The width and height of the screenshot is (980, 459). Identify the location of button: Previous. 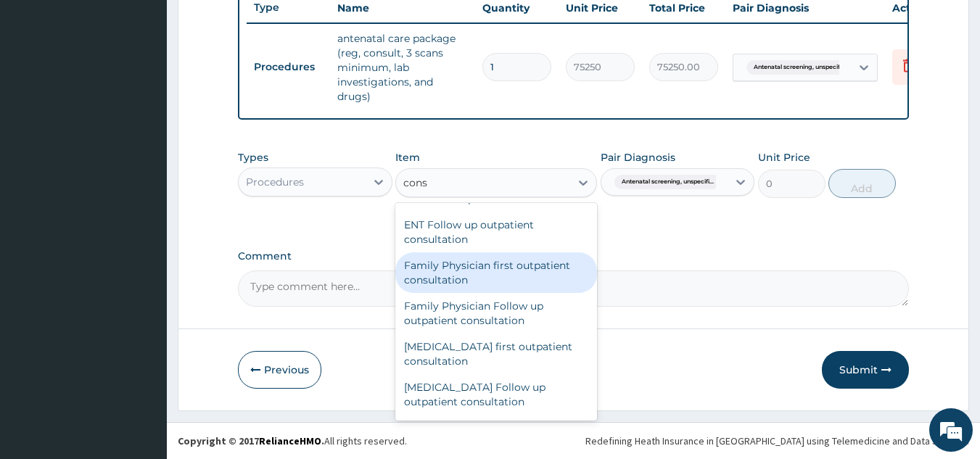
(279, 369).